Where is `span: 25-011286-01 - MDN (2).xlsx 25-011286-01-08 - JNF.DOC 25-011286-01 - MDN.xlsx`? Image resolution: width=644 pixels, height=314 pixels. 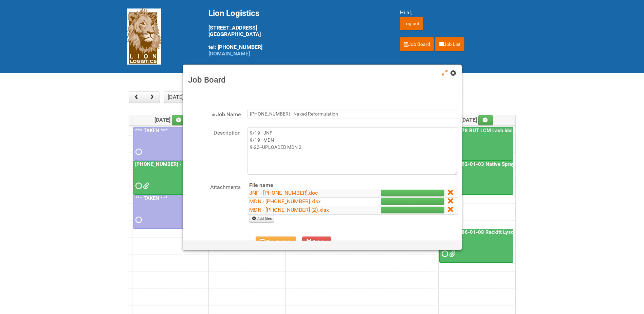
span: 25-011286-01 - MDN (2).xlsx 25-011286-01-08 - JNF.DOC 25-011286-01 - MDN.xlsx is located at coordinates (451, 254).